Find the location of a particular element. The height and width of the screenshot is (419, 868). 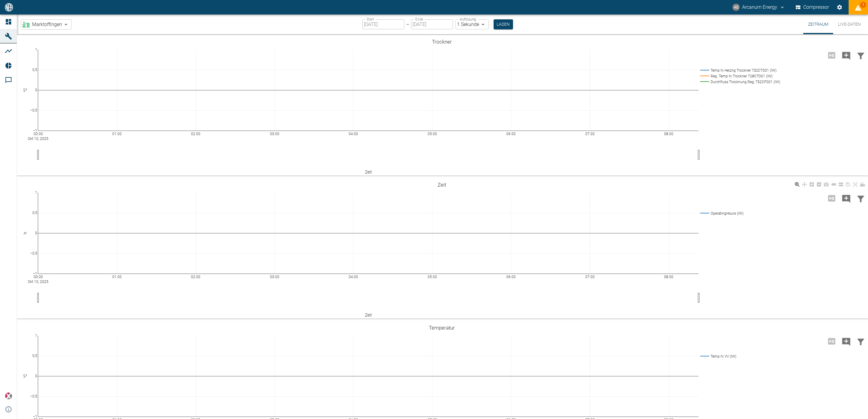

button: Einstellungen is located at coordinates (840, 7).